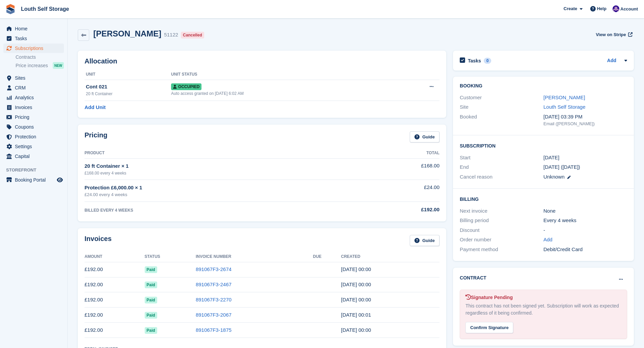 Image resolution: width=644 pixels, height=348 pixels. I want to click on div: Payment method, so click(501, 249).